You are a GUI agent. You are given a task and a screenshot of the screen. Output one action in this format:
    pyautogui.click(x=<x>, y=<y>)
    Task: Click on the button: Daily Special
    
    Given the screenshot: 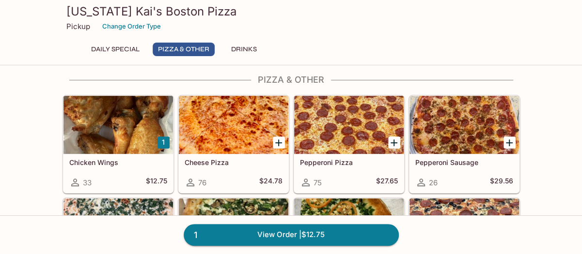 What is the action you would take?
    pyautogui.click(x=115, y=49)
    